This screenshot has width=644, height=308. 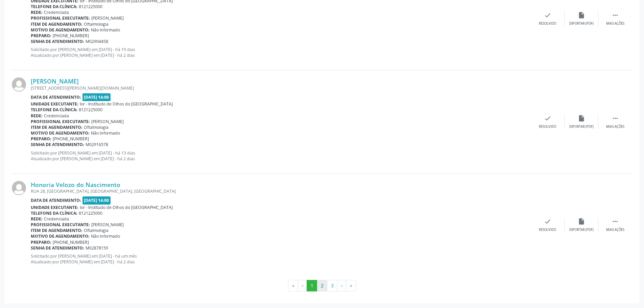 What do you see at coordinates (96, 144) in the screenshot?
I see `span: M02916578` at bounding box center [96, 144].